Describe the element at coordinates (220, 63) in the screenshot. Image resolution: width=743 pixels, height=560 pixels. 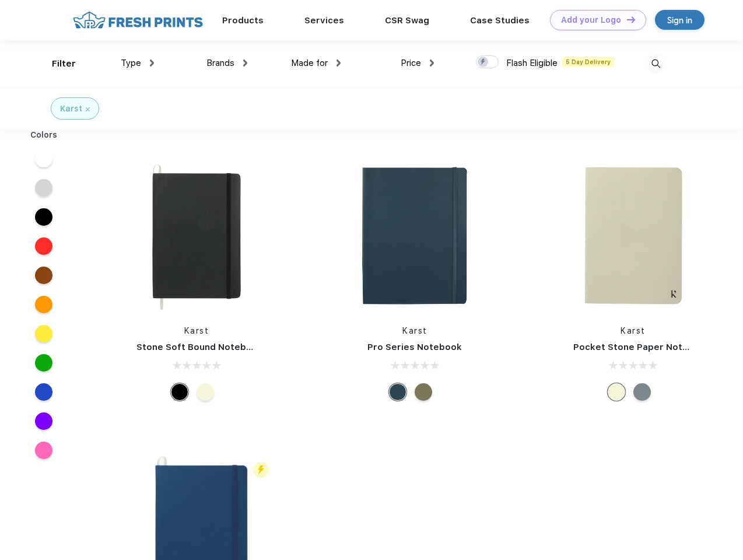
I see `span: Brands` at that location.